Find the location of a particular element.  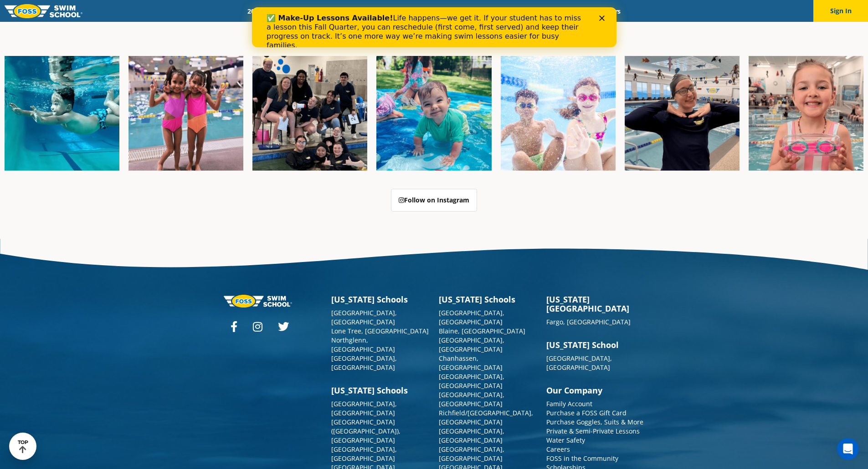

div: TOP is located at coordinates (23, 447).